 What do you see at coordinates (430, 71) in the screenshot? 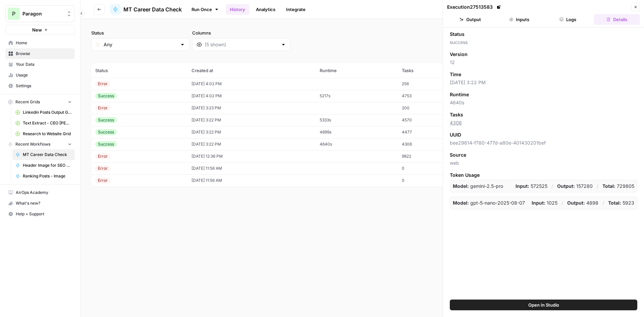
I see `th: Tasks` at bounding box center [430, 71].